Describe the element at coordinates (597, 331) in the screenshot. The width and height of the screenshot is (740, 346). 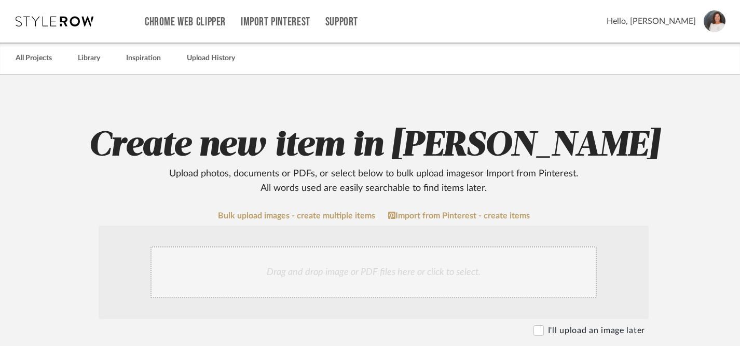
I see `label: I'll upload an image later` at that location.